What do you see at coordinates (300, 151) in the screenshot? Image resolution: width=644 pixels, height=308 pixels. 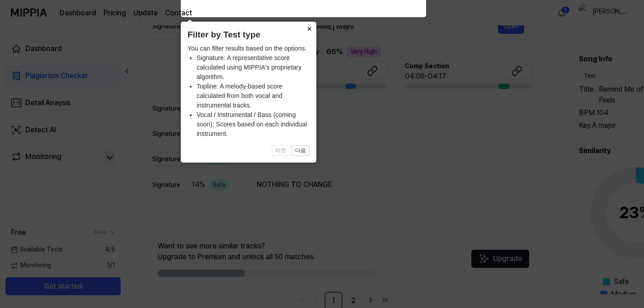 I see `button: 다음` at bounding box center [300, 151].